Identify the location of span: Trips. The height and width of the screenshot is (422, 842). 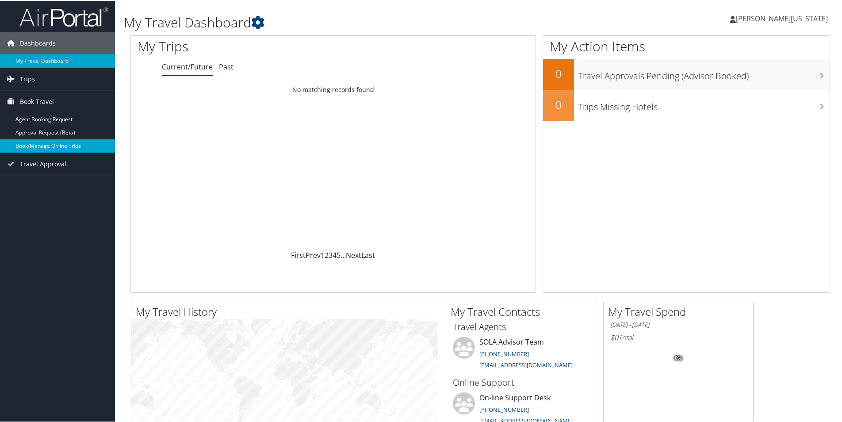
(27, 78).